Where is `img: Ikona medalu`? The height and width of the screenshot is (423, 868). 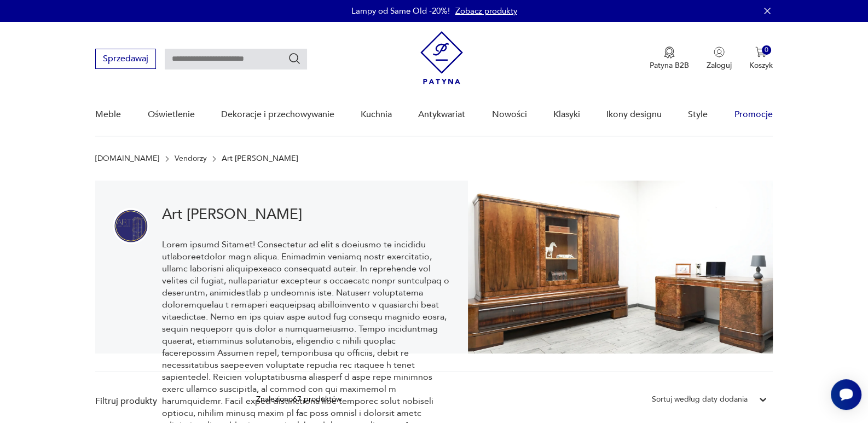
img: Ikona medalu is located at coordinates (669, 53).